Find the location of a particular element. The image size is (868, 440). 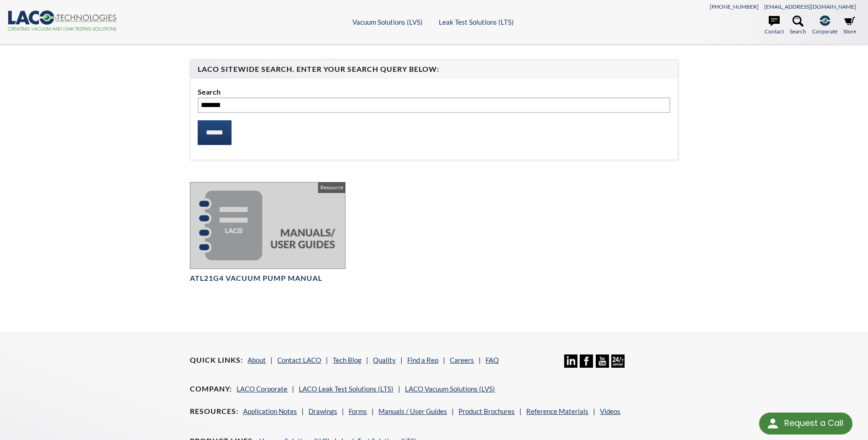

a: ATL21G4 Vacuum Pump Manual Resource is located at coordinates (267, 233).